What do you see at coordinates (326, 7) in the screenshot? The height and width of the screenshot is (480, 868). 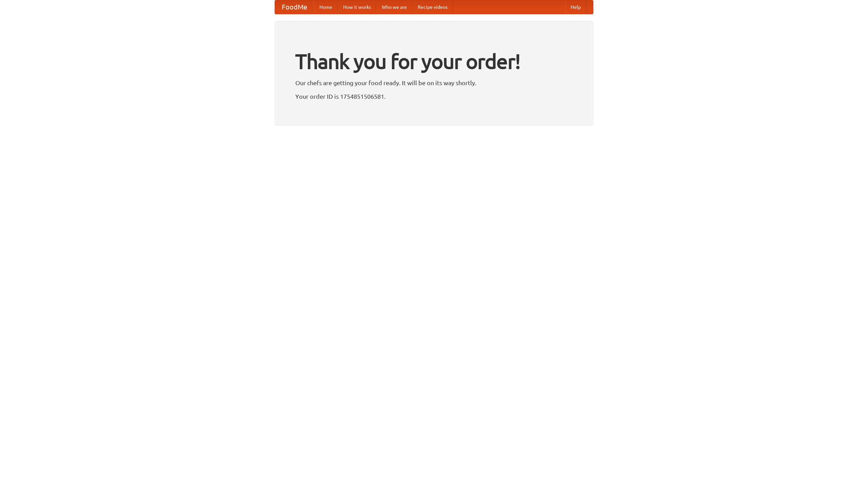 I see `a: Home` at bounding box center [326, 7].